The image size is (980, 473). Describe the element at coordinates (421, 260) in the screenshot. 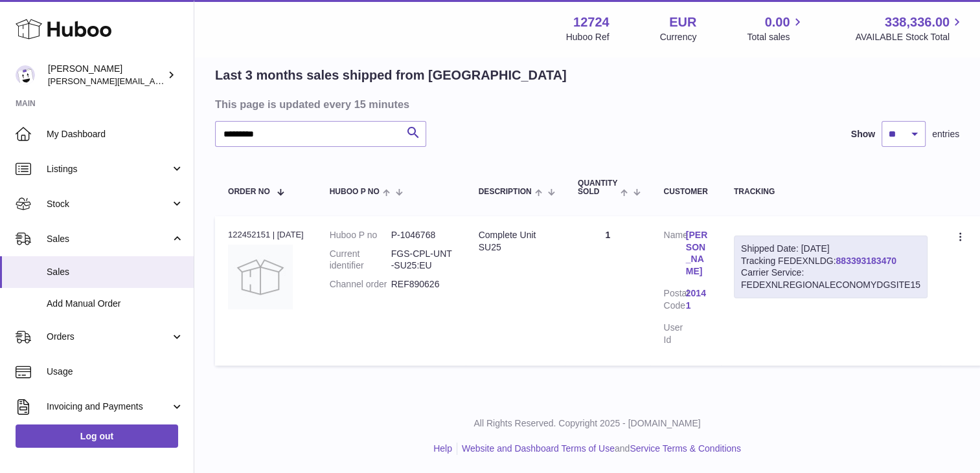

I see `dd: FGS-CPL-UNT-SU25:EU` at that location.